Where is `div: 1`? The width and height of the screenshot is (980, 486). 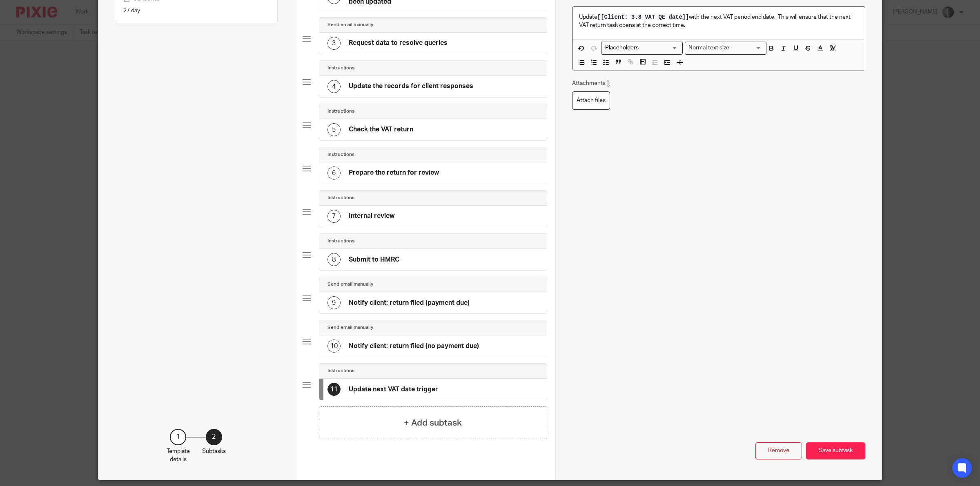
div: 1 is located at coordinates (178, 438).